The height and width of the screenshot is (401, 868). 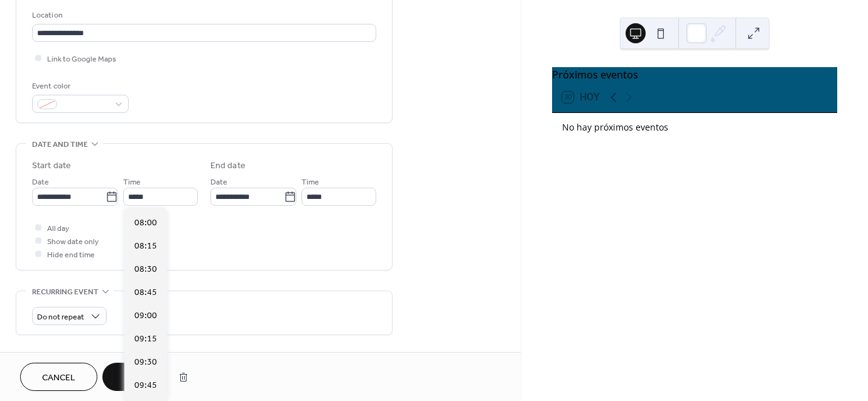 What do you see at coordinates (134, 376) in the screenshot?
I see `button: Save` at bounding box center [134, 376].